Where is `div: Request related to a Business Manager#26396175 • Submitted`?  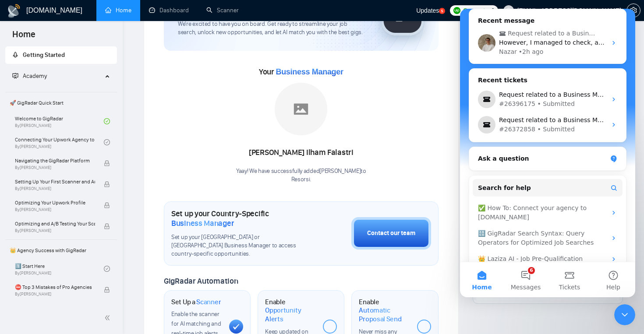 div: Request related to a Business Manager#26396175 • Submitted is located at coordinates (88, 90).